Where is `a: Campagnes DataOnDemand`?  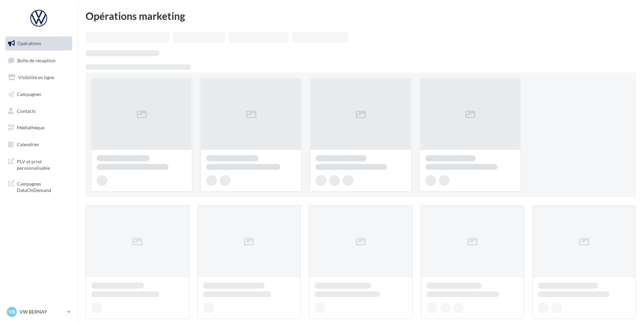
a: Campagnes DataOnDemand is located at coordinates (39, 186).